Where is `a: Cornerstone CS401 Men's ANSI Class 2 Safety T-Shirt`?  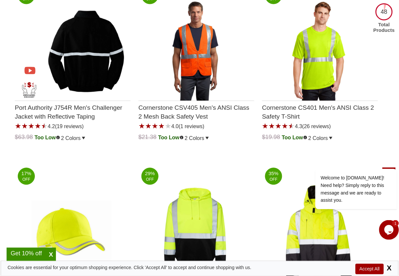
a: Cornerstone CS401 Men's ANSI Class 2 Safety T-Shirt is located at coordinates (320, 112).